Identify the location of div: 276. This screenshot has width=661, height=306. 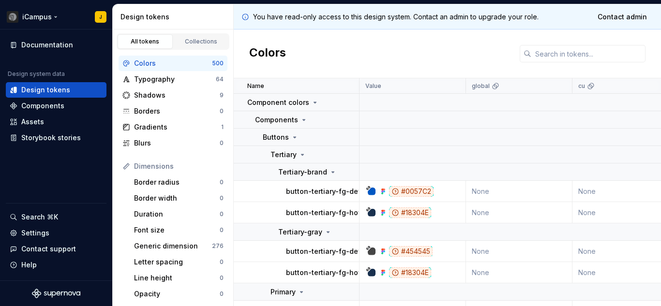
(218, 246).